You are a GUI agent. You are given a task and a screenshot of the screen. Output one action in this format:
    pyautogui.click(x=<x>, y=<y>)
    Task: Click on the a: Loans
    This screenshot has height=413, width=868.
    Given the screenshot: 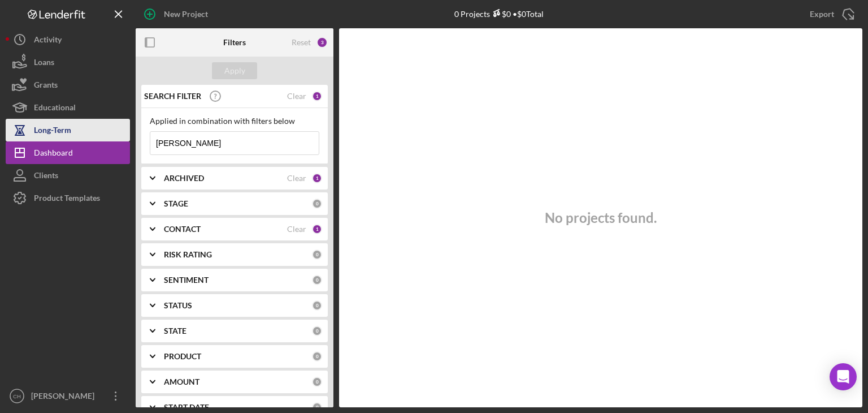 What is the action you would take?
    pyautogui.click(x=68, y=62)
    